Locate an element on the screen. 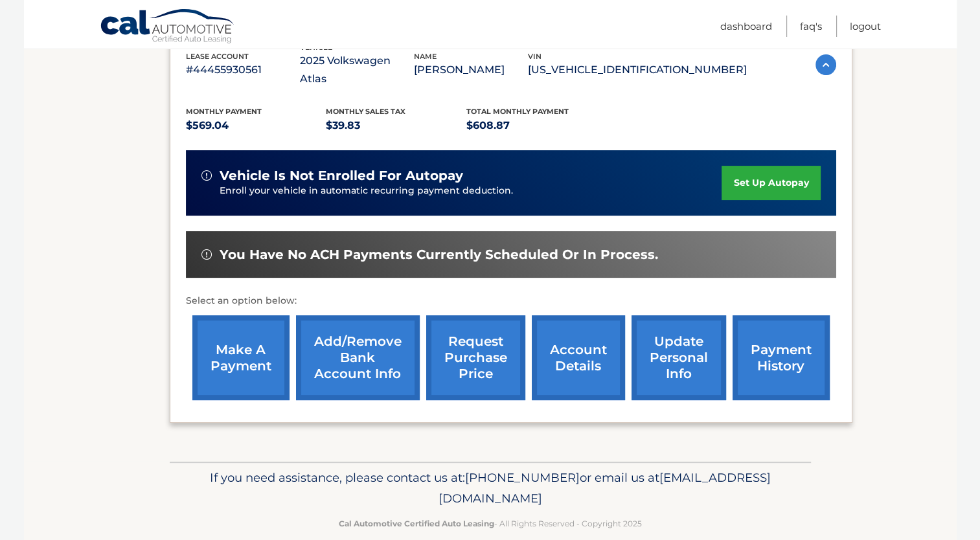 Image resolution: width=980 pixels, height=540 pixels. span: Monthly Payment is located at coordinates (224, 112).